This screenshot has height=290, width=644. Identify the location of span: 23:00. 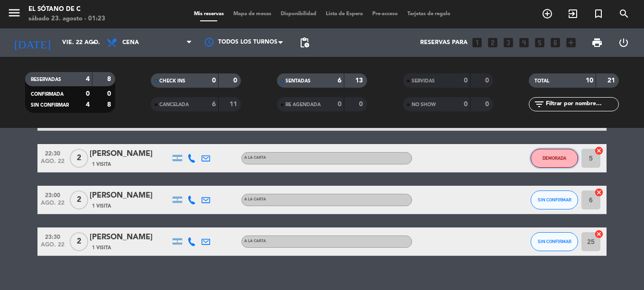
(53, 194).